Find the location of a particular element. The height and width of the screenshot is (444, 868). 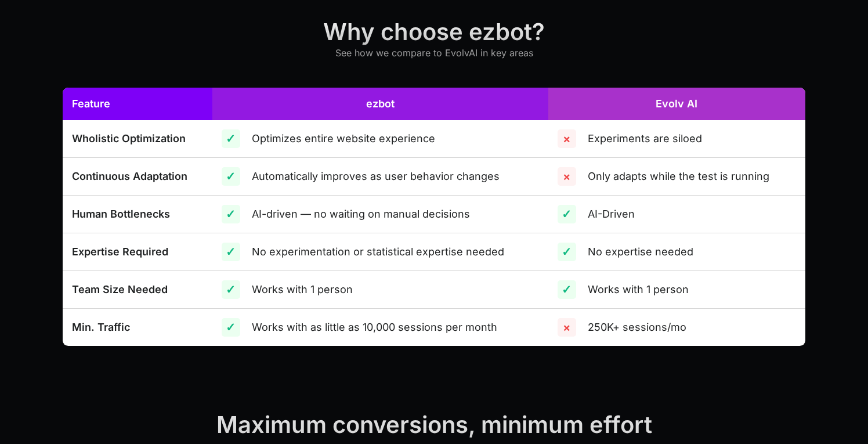

div: Expertise Required is located at coordinates (137, 252).